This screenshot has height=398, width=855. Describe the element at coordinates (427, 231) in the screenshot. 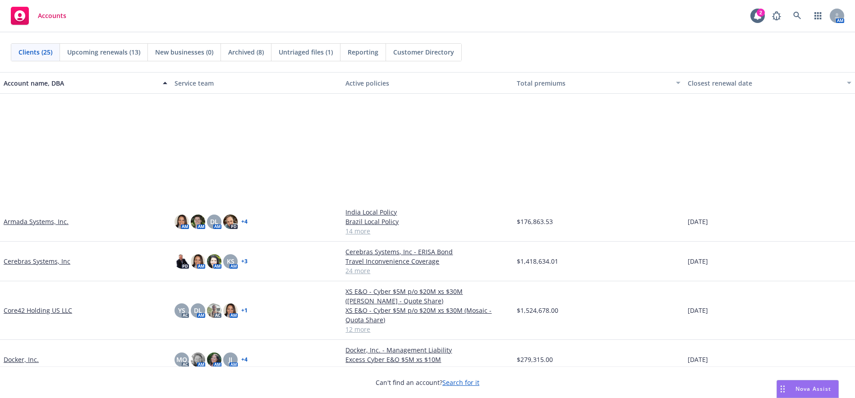

I see `a: 14 more` at that location.